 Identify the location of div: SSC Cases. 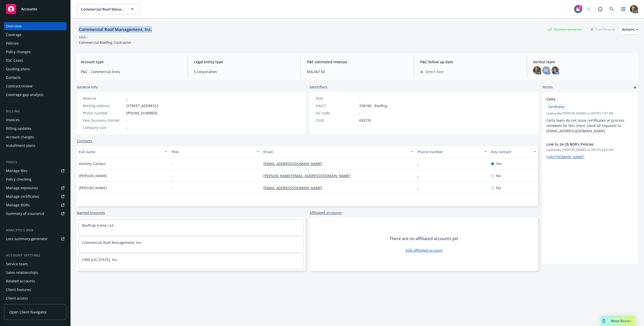
(14, 60).